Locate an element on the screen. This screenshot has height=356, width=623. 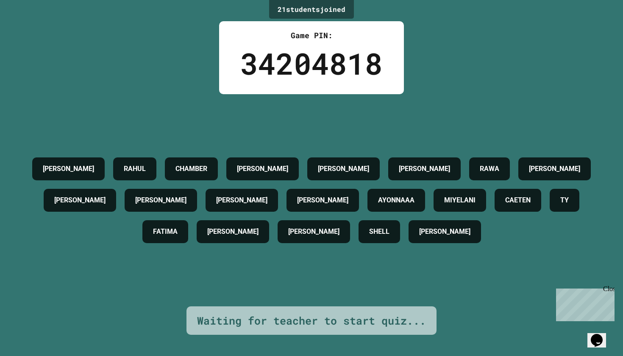
div: Waiting for teacher to start quiz... is located at coordinates (312, 321).